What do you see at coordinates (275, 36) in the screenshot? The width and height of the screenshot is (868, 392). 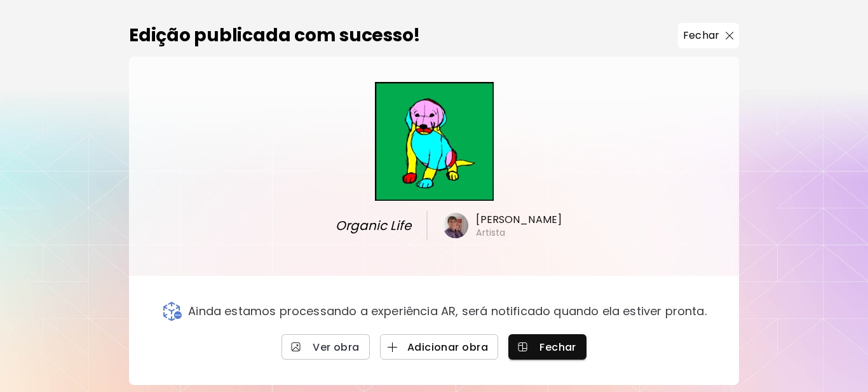 I see `h2: Edição publicada com sucesso!` at bounding box center [275, 36].